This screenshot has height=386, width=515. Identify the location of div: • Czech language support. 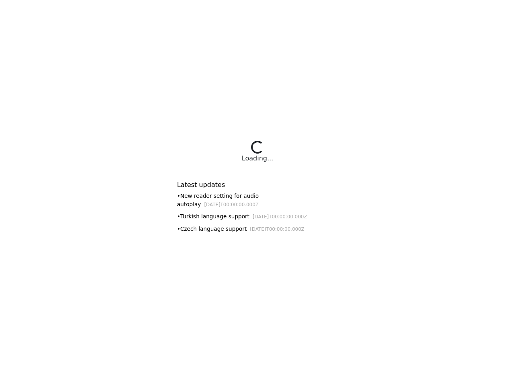
(257, 229).